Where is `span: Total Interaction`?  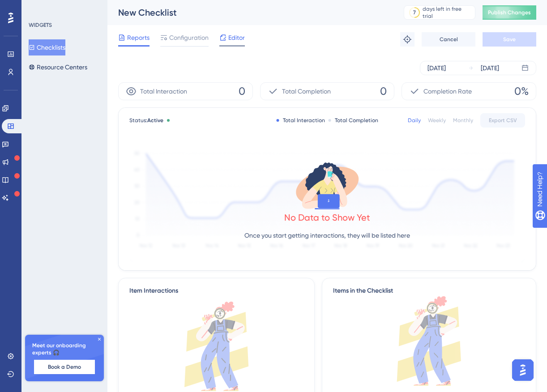
span: Total Interaction is located at coordinates (163, 91).